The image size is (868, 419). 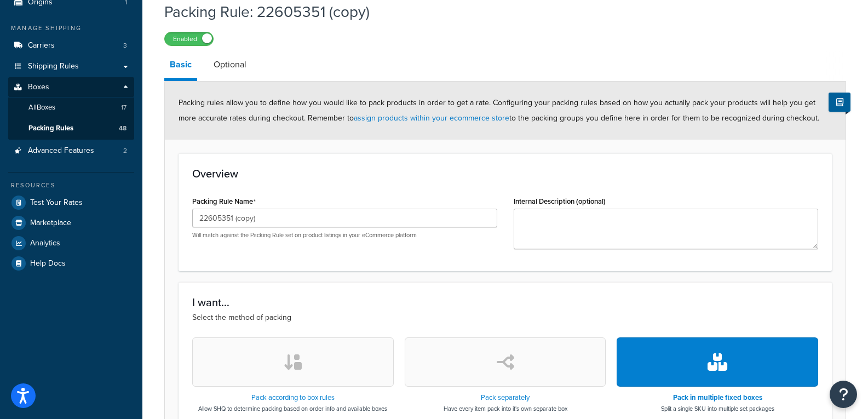 What do you see at coordinates (71, 203) in the screenshot?
I see `li: Test Your Rates` at bounding box center [71, 203].